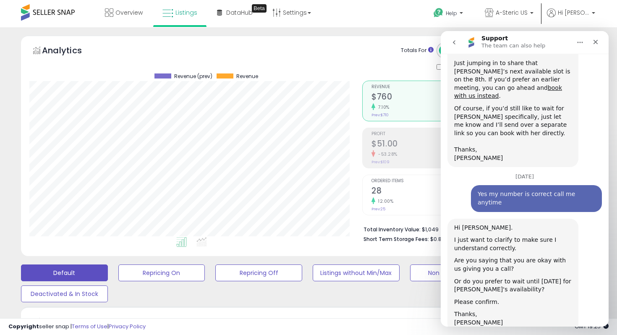  I want to click on small: 7.10%, so click(383, 107).